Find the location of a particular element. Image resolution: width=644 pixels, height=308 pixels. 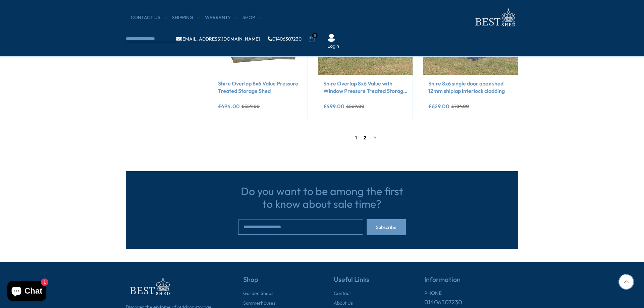

a: Shire Overlap 8x6 Value with Window Pressure Treated Storage Shed is located at coordinates (366, 87).